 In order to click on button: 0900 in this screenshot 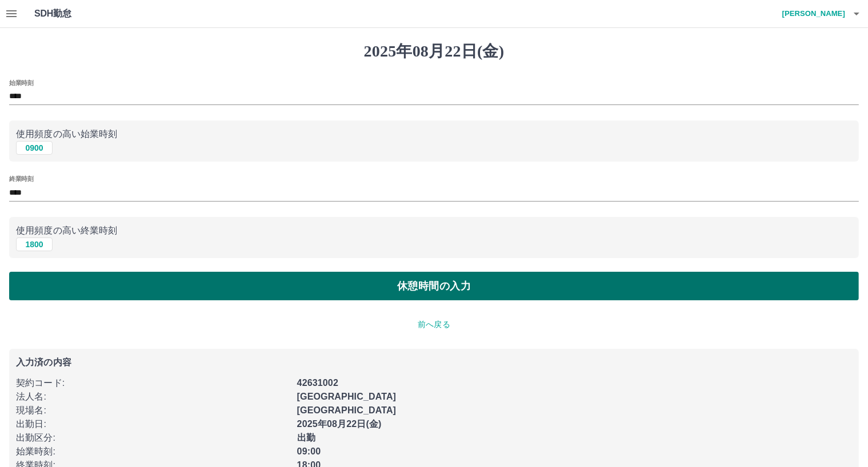, I will do `click(34, 147)`.